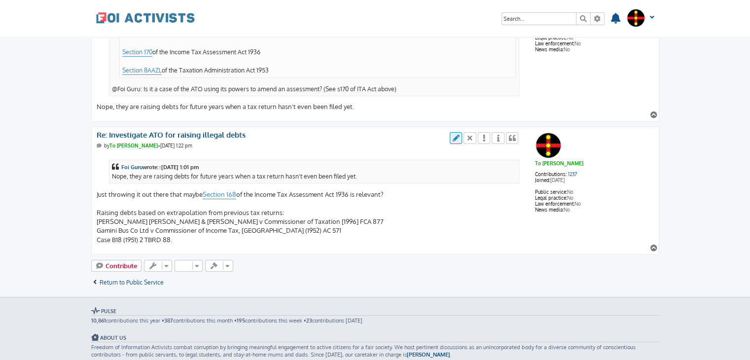 The image size is (750, 360). Describe the element at coordinates (309, 320) in the screenshot. I see `strong: 23` at that location.